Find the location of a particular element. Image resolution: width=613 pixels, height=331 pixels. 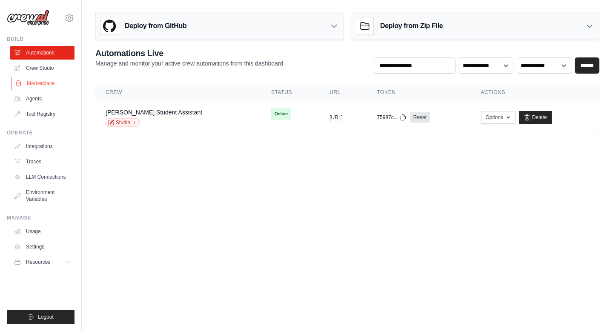

div: Build is located at coordinates (40, 39).